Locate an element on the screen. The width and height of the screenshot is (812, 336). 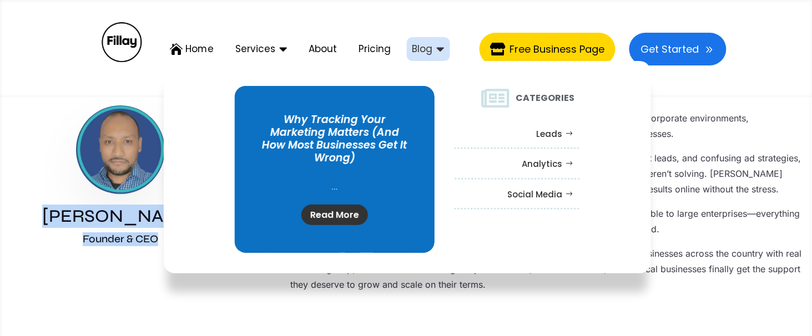
span: CATEGORIES is located at coordinates (546, 98).